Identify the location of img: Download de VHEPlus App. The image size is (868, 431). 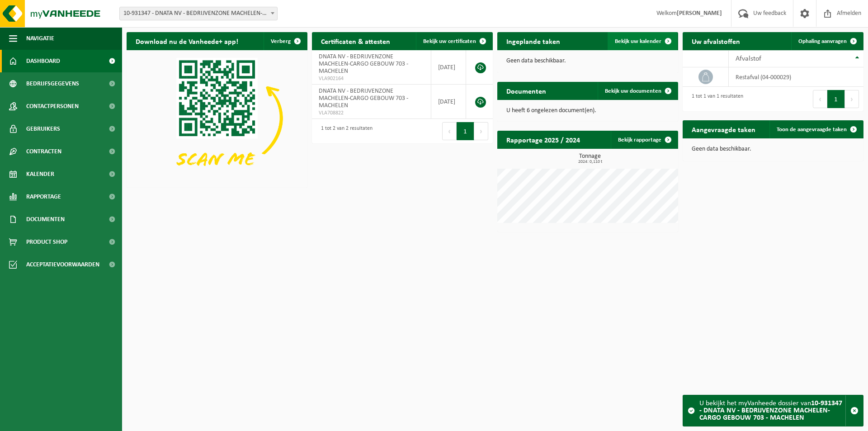
(217, 118).